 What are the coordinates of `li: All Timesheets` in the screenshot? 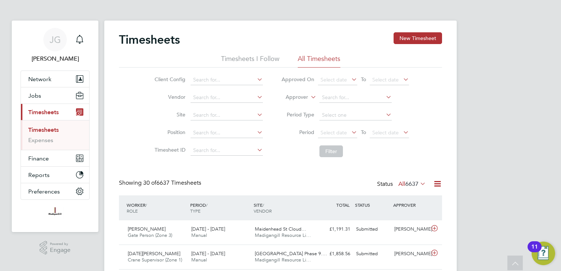 It's located at (319, 61).